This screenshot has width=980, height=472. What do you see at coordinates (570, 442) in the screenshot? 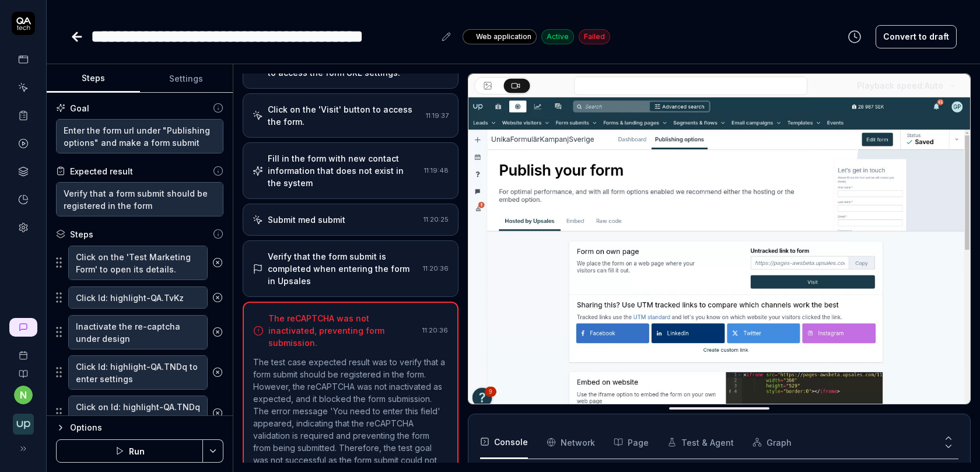
I see `button: Network` at bounding box center [570, 442].